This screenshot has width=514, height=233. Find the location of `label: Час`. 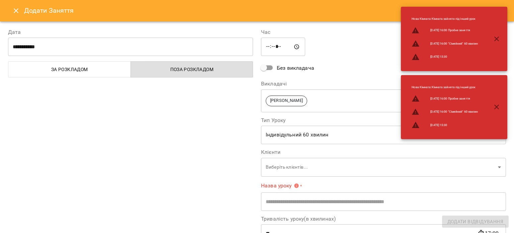

label: Час is located at coordinates (384, 32).